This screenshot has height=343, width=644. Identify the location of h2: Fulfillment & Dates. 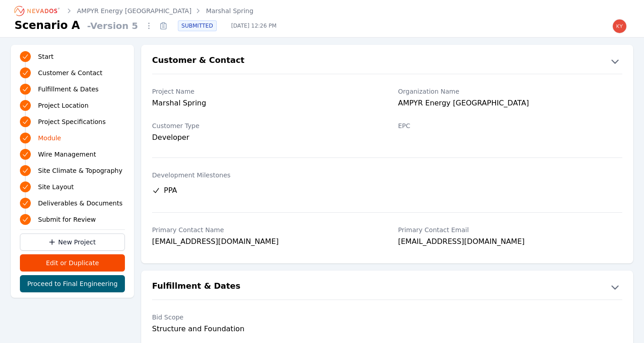
(196, 287).